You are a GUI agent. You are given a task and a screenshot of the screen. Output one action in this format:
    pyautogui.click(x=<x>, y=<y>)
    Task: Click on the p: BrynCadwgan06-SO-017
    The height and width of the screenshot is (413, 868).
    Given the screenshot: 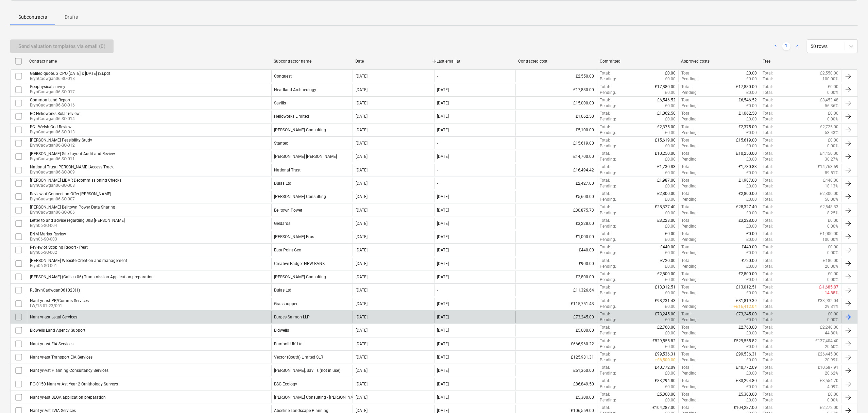 What is the action you would take?
    pyautogui.click(x=53, y=92)
    